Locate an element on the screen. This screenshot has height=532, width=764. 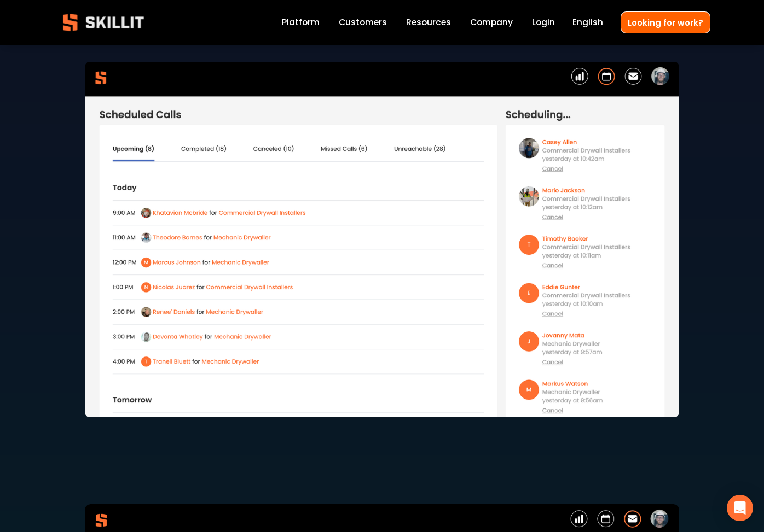
img: Skillit is located at coordinates (104, 22).